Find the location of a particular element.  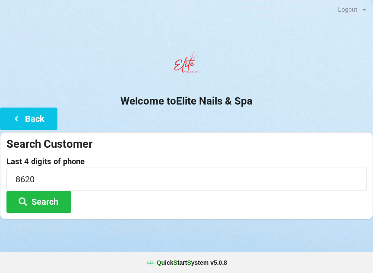

div: Logout is located at coordinates (348, 10).